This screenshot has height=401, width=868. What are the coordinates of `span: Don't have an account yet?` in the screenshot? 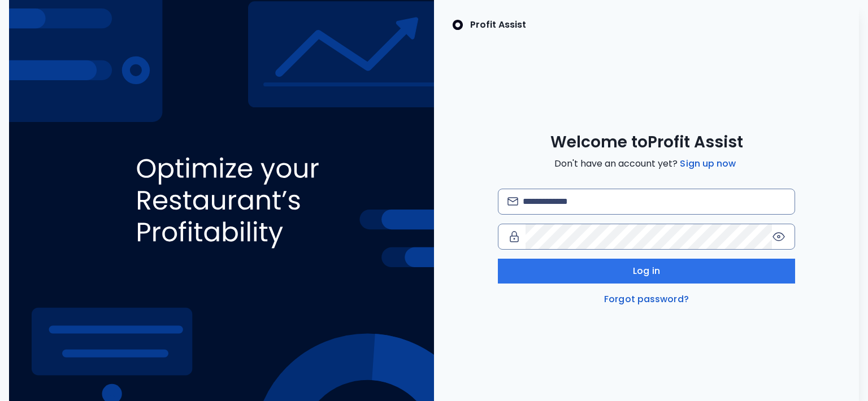 It's located at (646, 164).